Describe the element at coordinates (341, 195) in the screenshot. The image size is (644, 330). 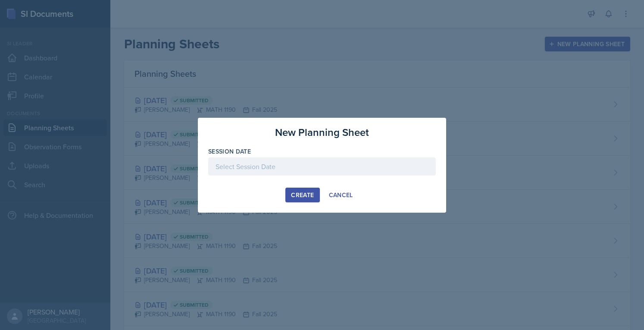
I see `button: Cancel` at that location.